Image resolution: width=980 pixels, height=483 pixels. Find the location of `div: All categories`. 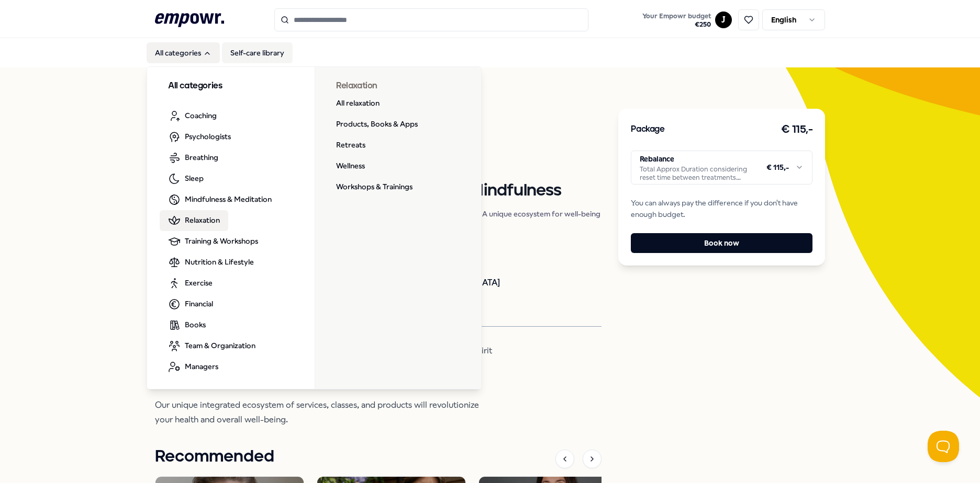

div: All categories is located at coordinates (315, 228).